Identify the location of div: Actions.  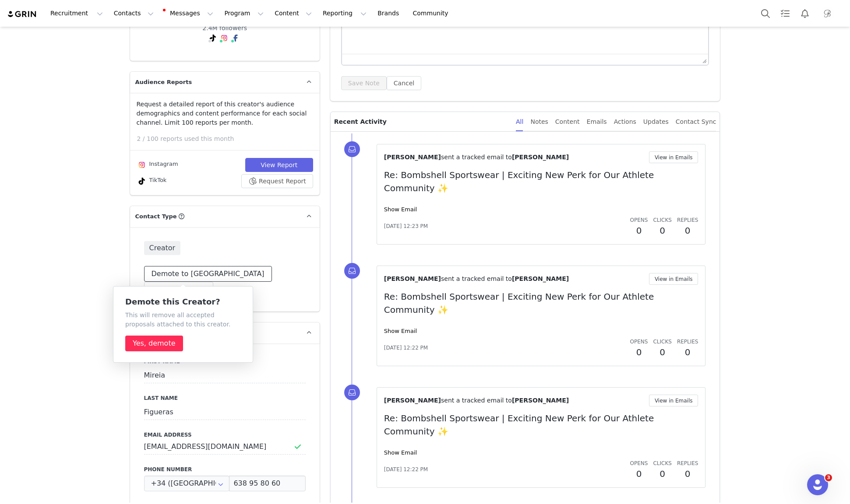
(625, 122).